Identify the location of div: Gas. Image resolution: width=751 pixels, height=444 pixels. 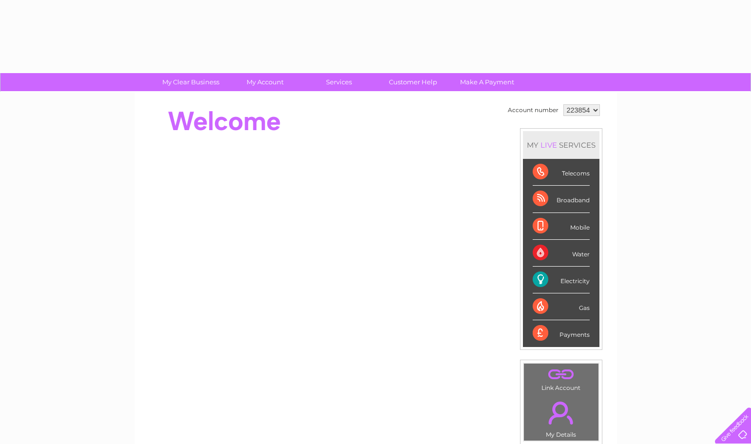
(561, 307).